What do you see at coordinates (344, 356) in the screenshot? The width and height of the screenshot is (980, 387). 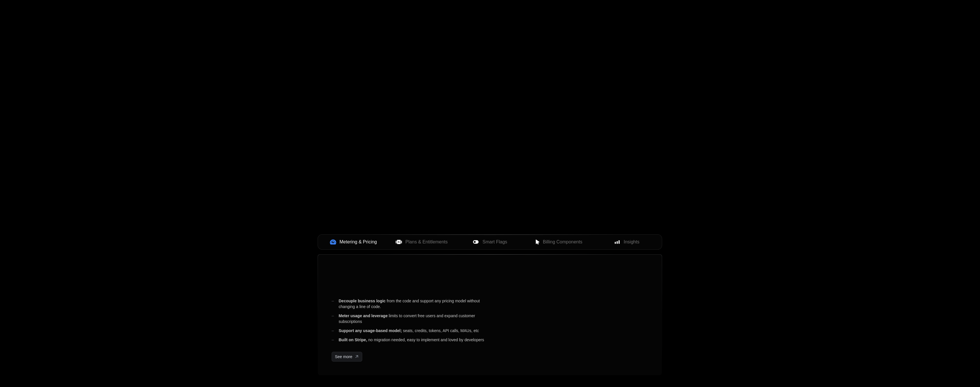 I see `span: See more` at bounding box center [344, 356].